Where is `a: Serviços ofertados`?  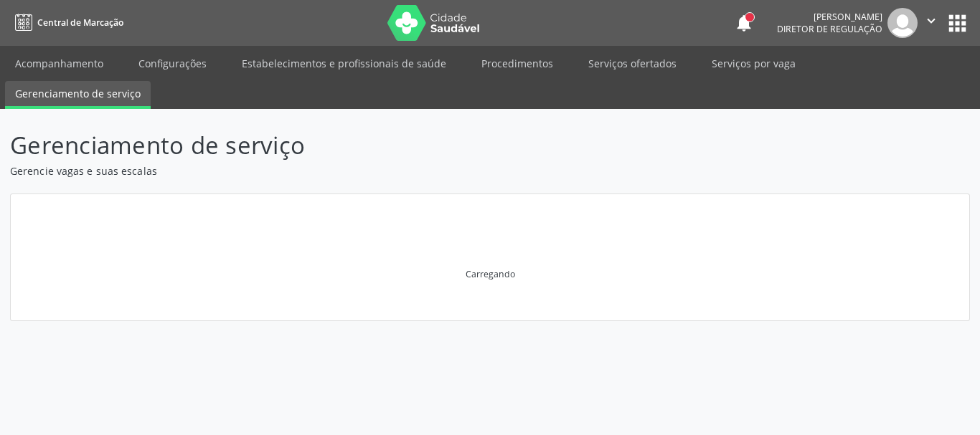 a: Serviços ofertados is located at coordinates (632, 63).